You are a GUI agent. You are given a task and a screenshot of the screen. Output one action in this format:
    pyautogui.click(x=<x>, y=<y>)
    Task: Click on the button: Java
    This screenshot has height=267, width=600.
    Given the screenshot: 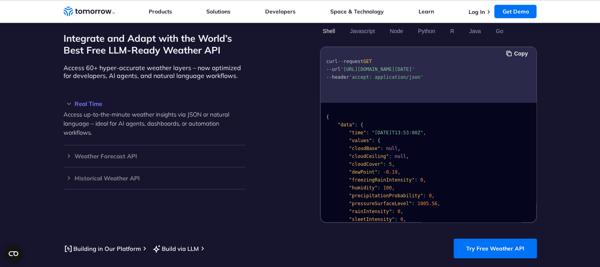 What is the action you would take?
    pyautogui.click(x=475, y=31)
    